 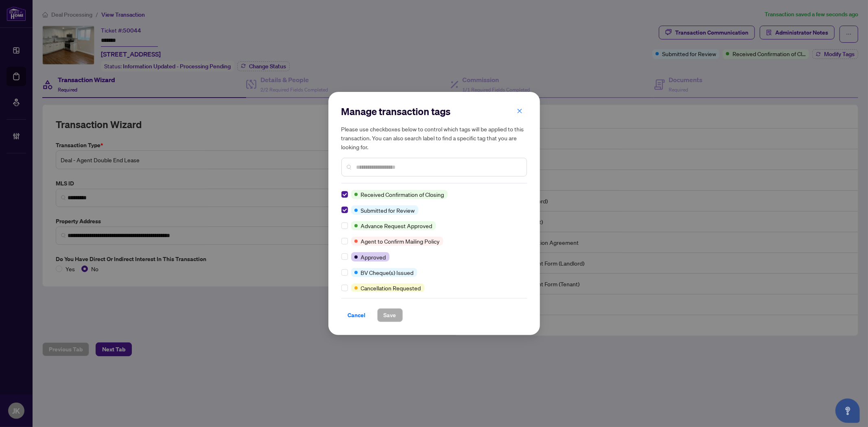 What do you see at coordinates (390, 315) in the screenshot?
I see `button: Save` at bounding box center [390, 315].